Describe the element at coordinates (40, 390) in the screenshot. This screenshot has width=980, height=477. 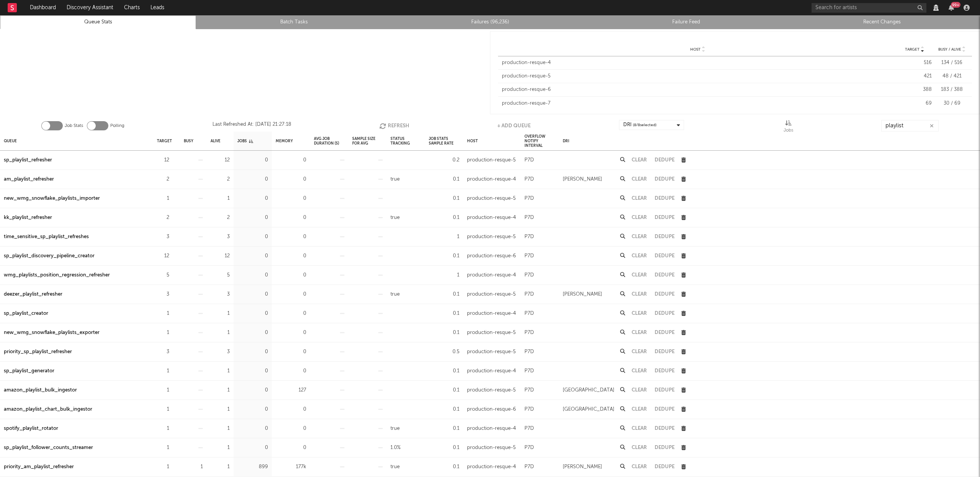
I see `div: amazon_playlist_bulk_ingestor` at that location.